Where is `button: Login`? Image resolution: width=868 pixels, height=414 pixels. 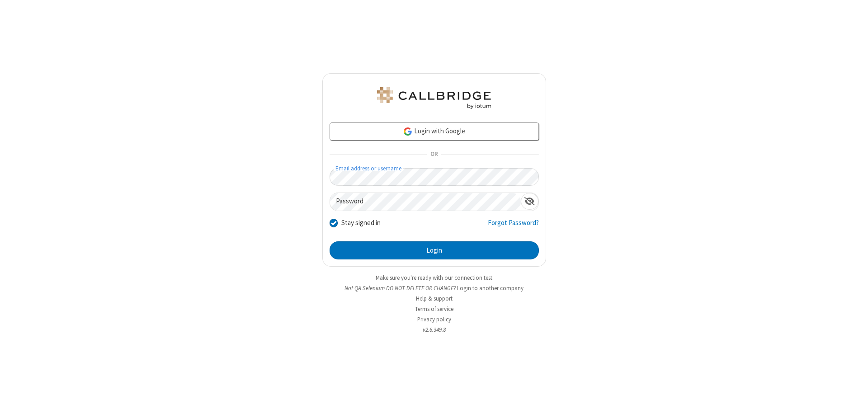 button: Login is located at coordinates (434, 251).